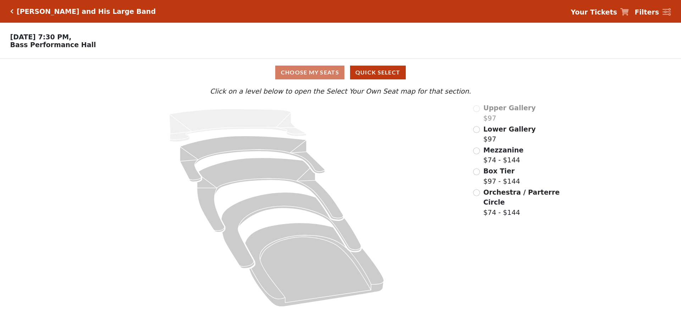 The image size is (681, 323). Describe the element at coordinates (653, 12) in the screenshot. I see `a: Filters` at that location.